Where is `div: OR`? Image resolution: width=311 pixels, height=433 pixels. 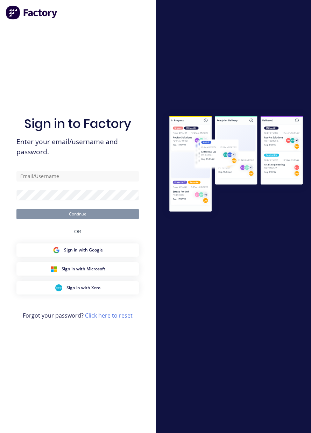
div: OR is located at coordinates (78, 231).